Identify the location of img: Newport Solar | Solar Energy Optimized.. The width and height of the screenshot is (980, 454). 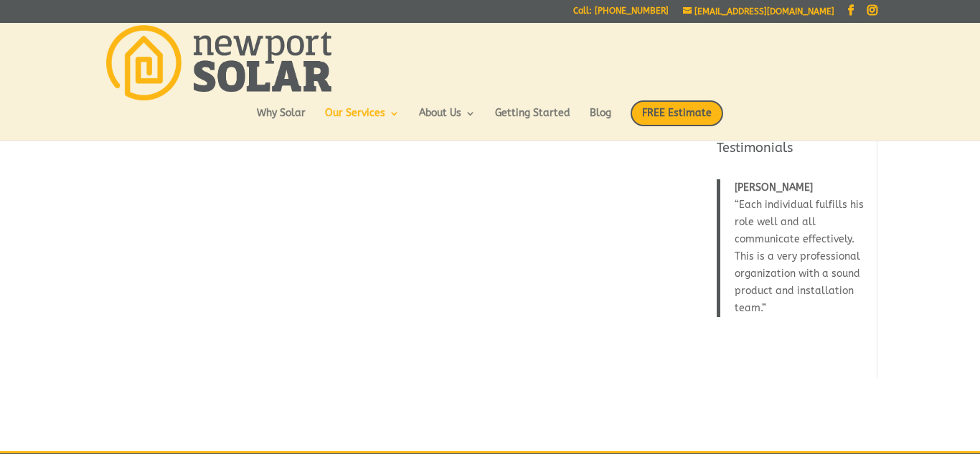
(219, 63).